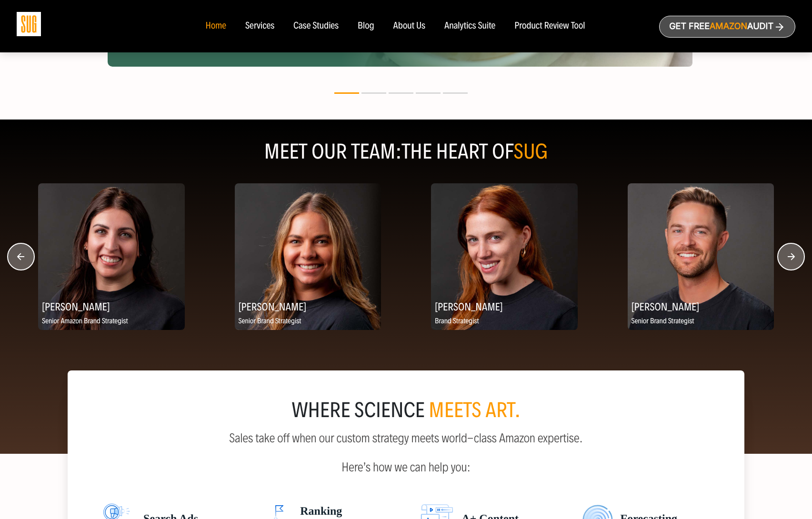 This screenshot has width=812, height=519. What do you see at coordinates (531, 152) in the screenshot?
I see `span: SUG` at bounding box center [531, 152].